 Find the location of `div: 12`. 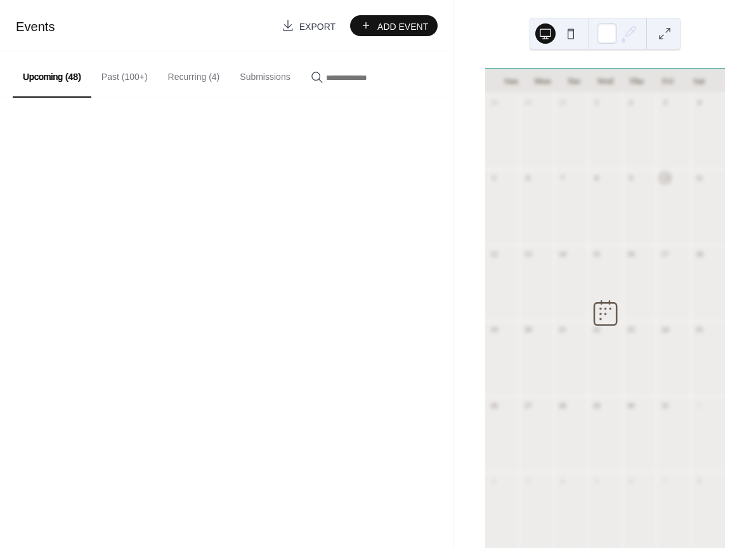

div: 12 is located at coordinates (493, 253).